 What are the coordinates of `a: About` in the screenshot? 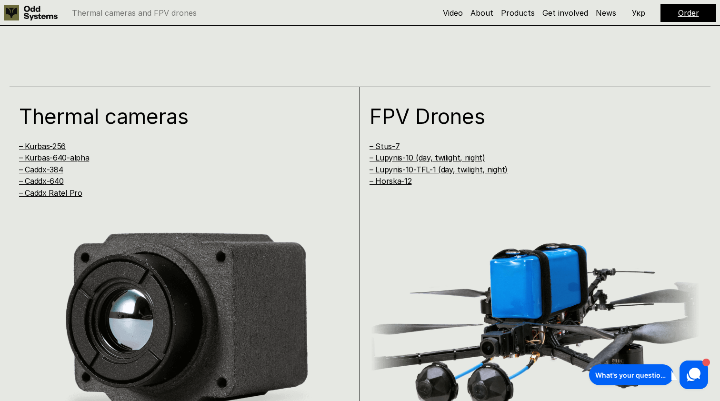 It's located at (482, 13).